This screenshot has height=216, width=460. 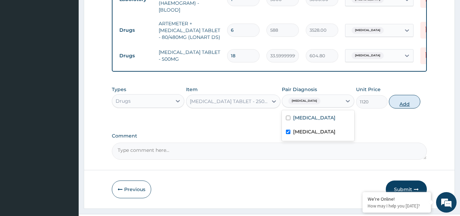 I want to click on label: Comment, so click(x=269, y=136).